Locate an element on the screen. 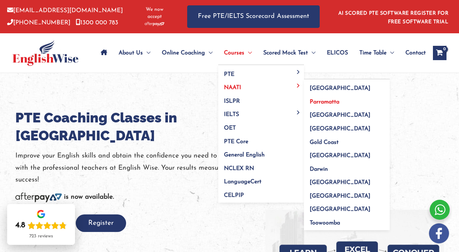 This screenshot has width=459, height=252. div: 723 reviews is located at coordinates (41, 236).